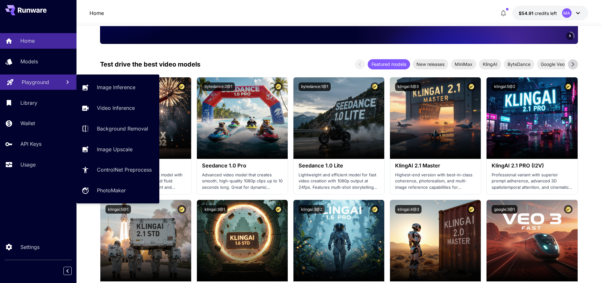 The image size is (606, 283). Describe the element at coordinates (30, 247) in the screenshot. I see `p: Settings` at that location.